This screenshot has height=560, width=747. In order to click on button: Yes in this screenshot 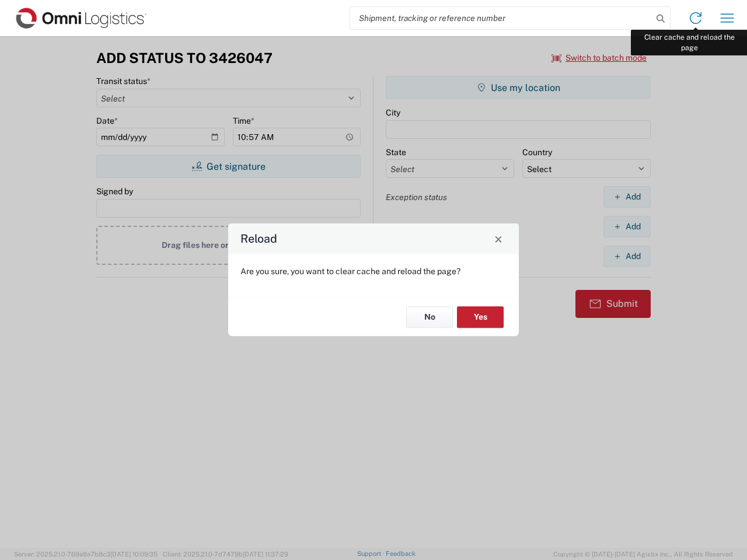, I will do `click(480, 317)`.